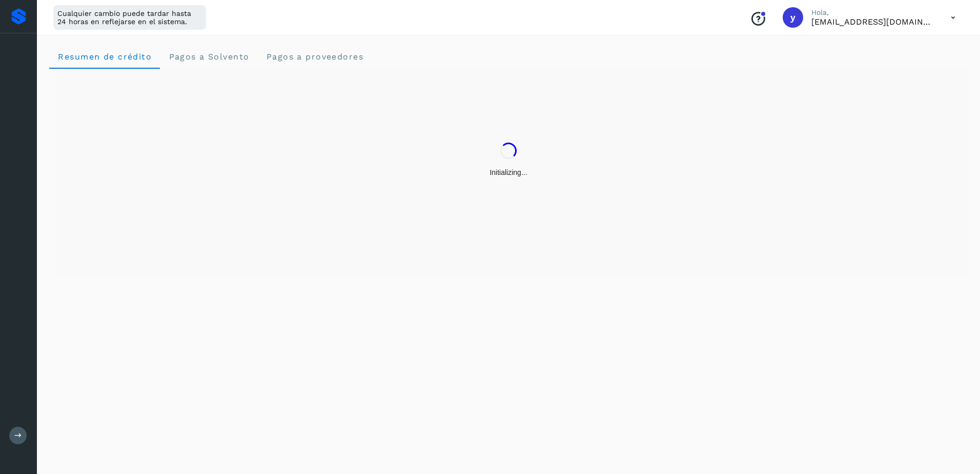 The width and height of the screenshot is (980, 474). I want to click on div: Cualquier cambio puede tardar hasta 24 horas en reflejarse en el sistema., so click(129, 17).